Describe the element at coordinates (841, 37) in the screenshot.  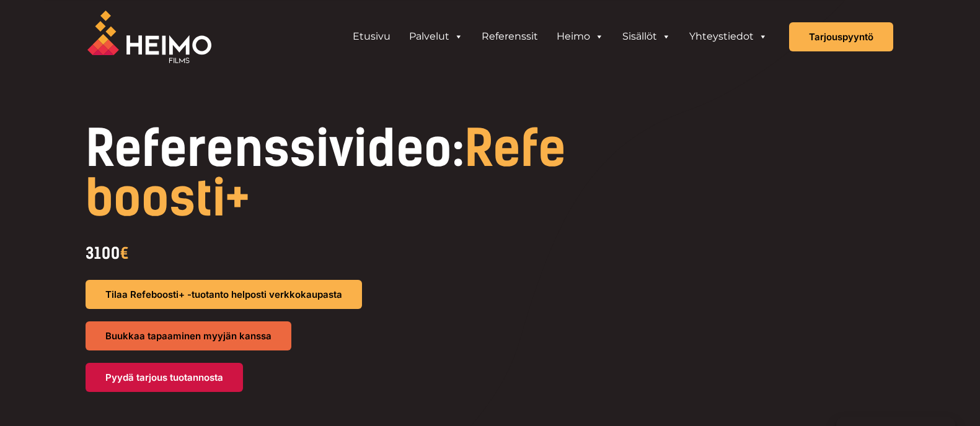
I see `a: Tarjouspyyntö` at that location.